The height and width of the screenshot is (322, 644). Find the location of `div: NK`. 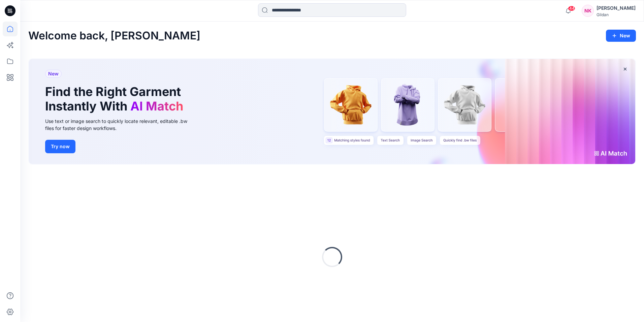

div: NK is located at coordinates (588, 11).